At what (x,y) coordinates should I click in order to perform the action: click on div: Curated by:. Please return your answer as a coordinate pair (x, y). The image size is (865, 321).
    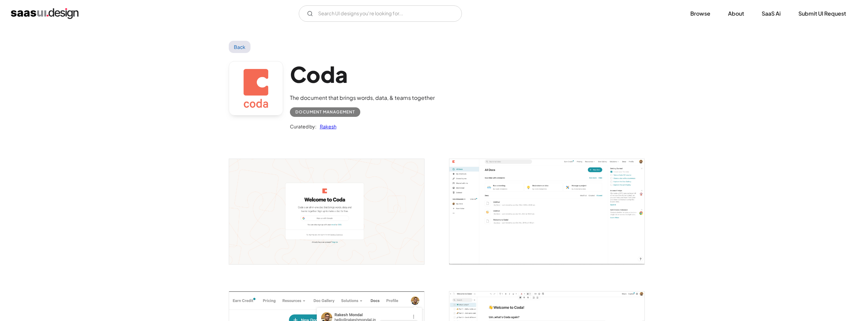
    Looking at the image, I should click on (303, 126).